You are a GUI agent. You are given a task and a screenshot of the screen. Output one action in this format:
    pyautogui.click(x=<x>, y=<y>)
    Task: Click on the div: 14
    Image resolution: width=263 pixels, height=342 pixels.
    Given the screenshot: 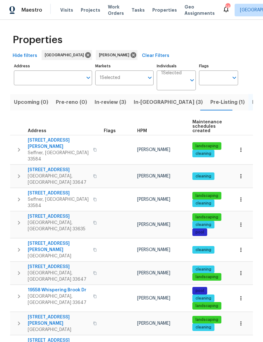 What is the action you would take?
    pyautogui.click(x=227, y=7)
    